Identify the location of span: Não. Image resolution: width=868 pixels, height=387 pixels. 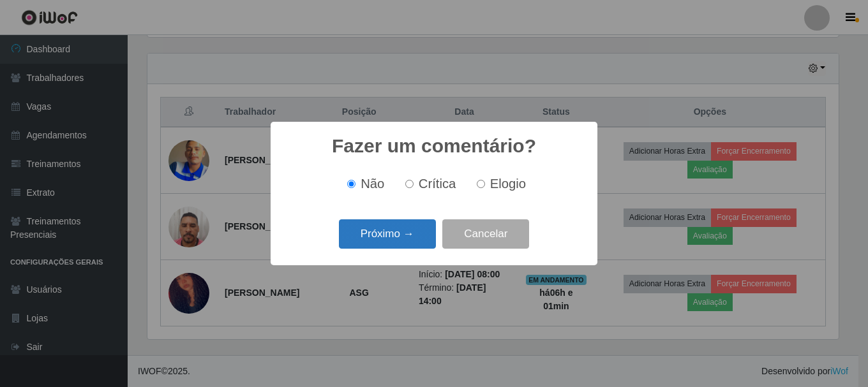
(372, 184).